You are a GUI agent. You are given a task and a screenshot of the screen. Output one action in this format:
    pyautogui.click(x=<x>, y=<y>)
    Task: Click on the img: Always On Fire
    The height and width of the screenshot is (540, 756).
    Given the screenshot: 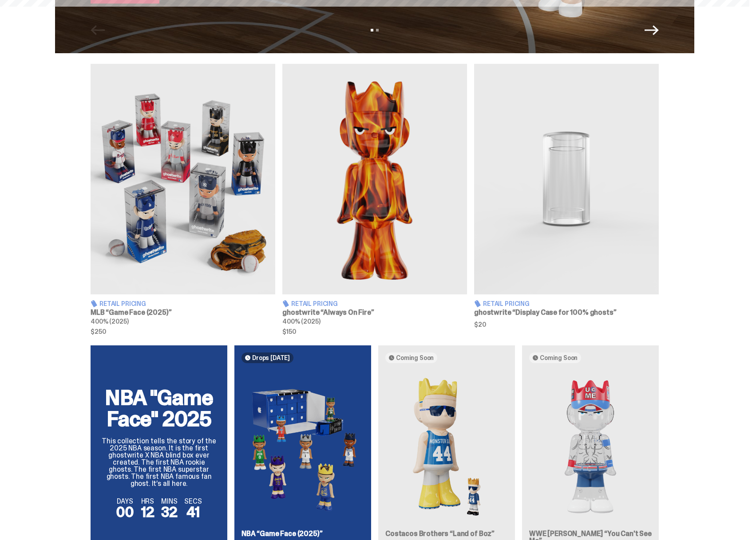 What is the action you would take?
    pyautogui.click(x=375, y=179)
    